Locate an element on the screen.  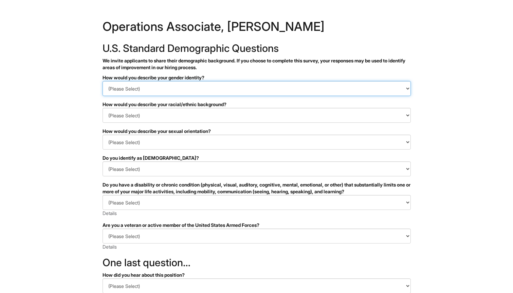
div: How did you hear about this position? is located at coordinates (257, 275).